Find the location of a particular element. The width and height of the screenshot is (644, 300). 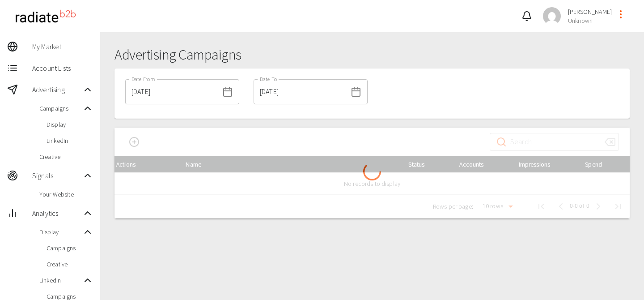

span: Analytics is located at coordinates (57, 213).